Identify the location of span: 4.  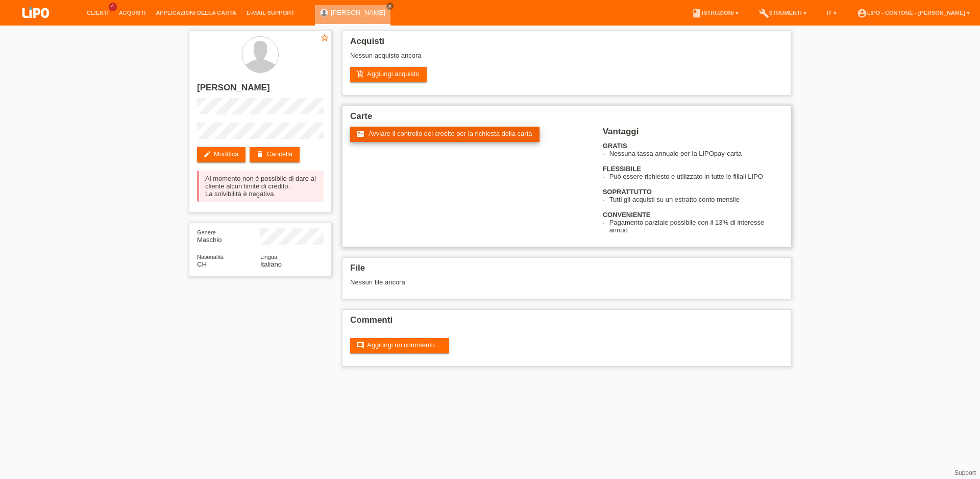
(113, 6).